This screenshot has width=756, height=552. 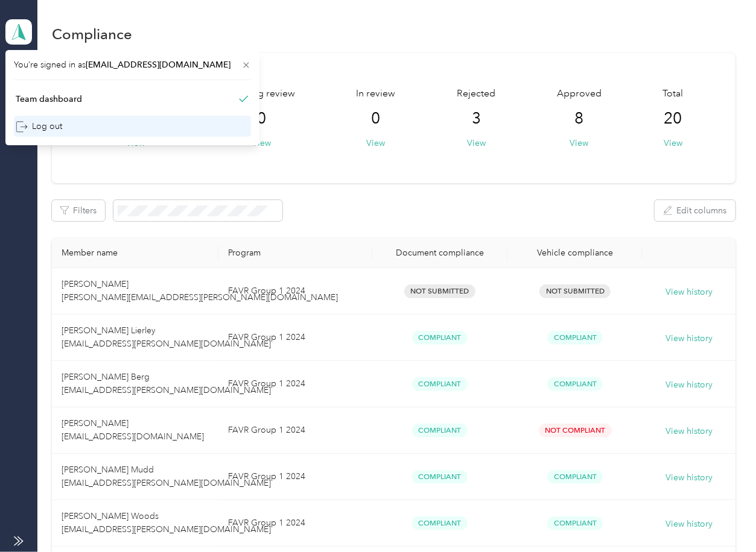 I want to click on div: Vehicle compliance, so click(x=575, y=253).